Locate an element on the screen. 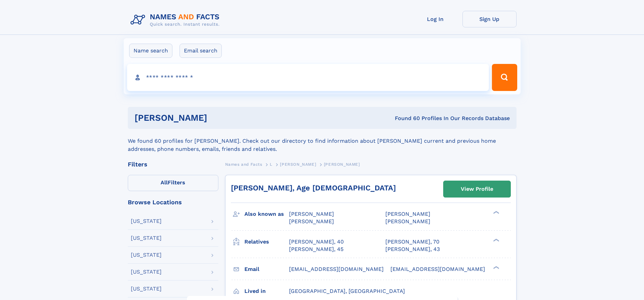 This screenshot has width=644, height=300. span: All is located at coordinates (164, 182).